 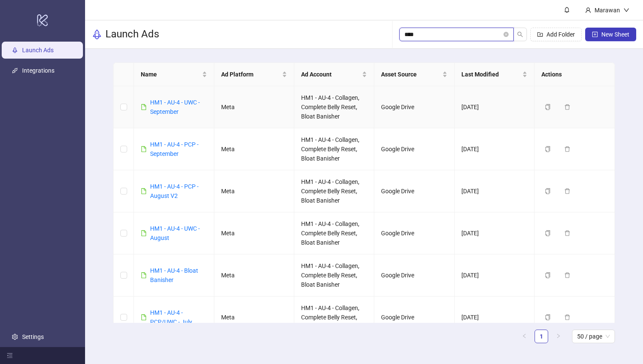 What do you see at coordinates (560, 34) in the screenshot?
I see `span: Add Folder` at bounding box center [560, 34].